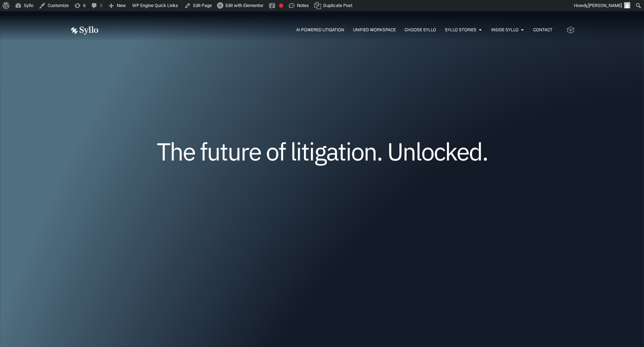 This screenshot has width=644, height=347. I want to click on div: Focus keyphrase not set, so click(281, 6).